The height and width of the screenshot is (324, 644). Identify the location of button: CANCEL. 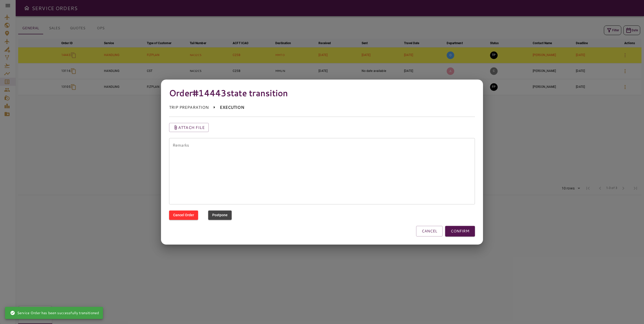
(429, 231).